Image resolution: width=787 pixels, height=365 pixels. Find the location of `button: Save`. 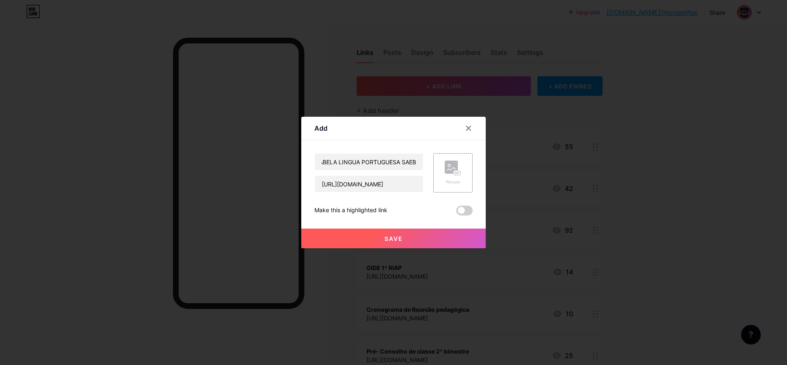

button: Save is located at coordinates (393, 238).